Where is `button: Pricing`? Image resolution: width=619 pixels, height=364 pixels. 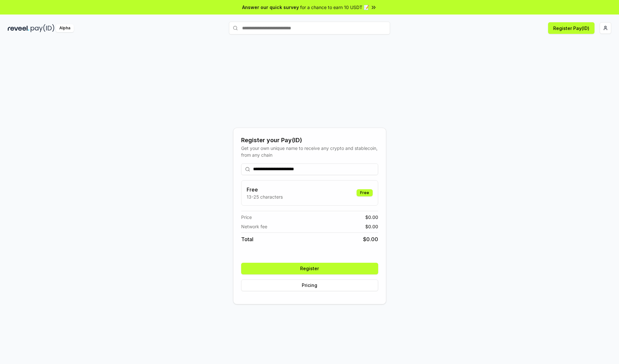 button: Pricing is located at coordinates (310, 285).